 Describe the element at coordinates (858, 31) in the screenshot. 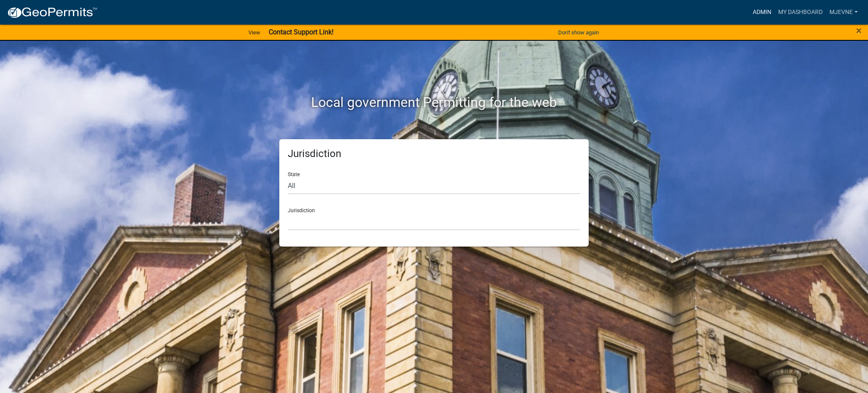

I see `button: Close` at that location.